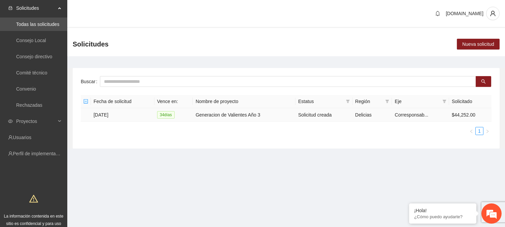 The width and height of the screenshot is (505, 227). Describe the element at coordinates (478, 44) in the screenshot. I see `button: Nueva solicitud` at that location.